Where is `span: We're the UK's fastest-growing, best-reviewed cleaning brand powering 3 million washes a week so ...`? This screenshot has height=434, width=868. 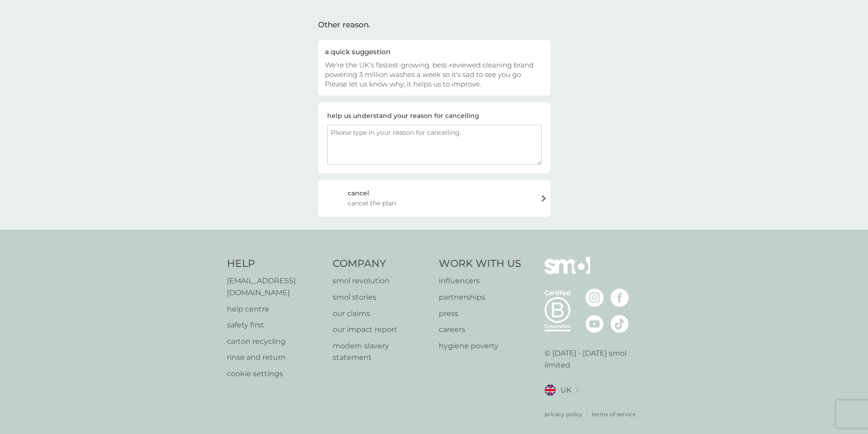 span: We're the UK's fastest-growing, best-reviewed cleaning brand powering 3 million washes a week so ... is located at coordinates (429, 74).